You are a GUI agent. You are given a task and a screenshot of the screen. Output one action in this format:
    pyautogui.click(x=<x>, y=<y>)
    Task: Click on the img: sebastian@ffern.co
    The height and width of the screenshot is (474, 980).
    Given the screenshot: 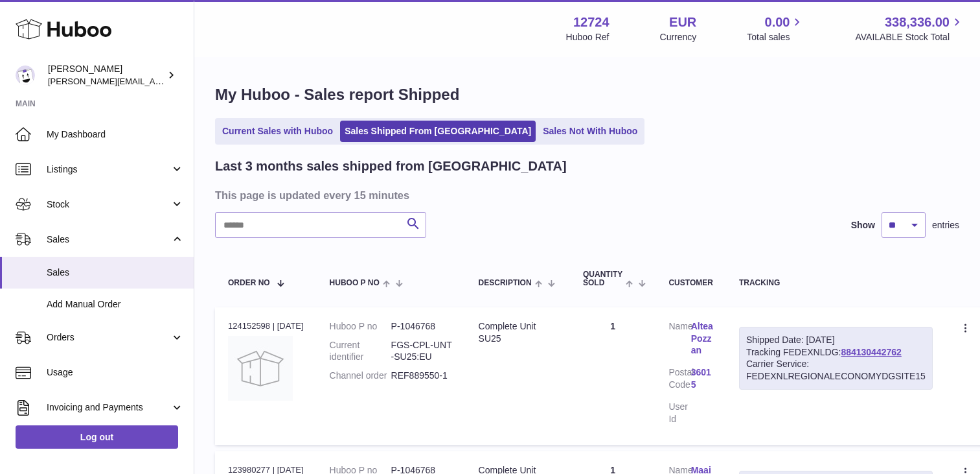 What is the action you would take?
    pyautogui.click(x=25, y=75)
    